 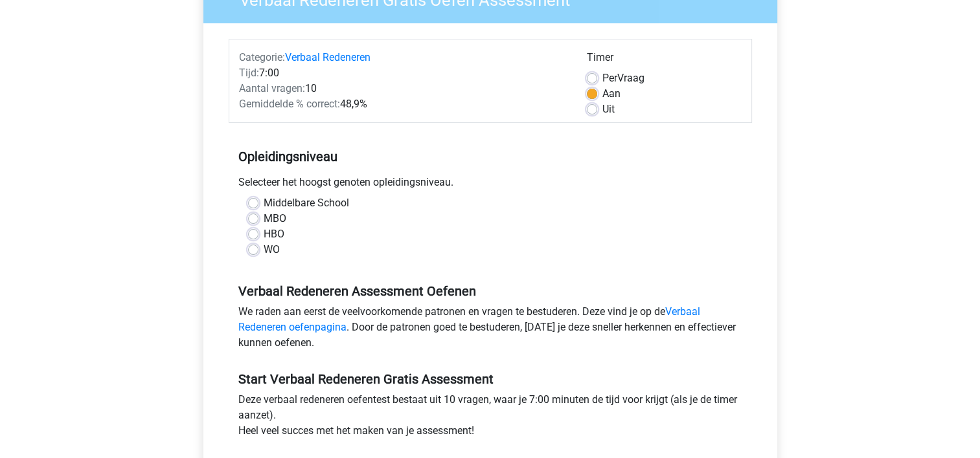 I want to click on span: Aantal vragen:, so click(x=272, y=88).